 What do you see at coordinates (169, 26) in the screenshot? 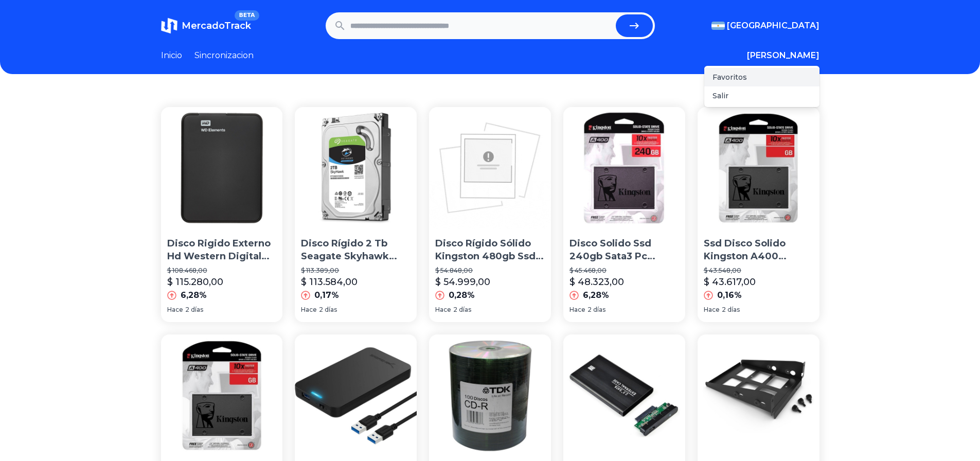
I see `img: MercadoTrack` at bounding box center [169, 26].